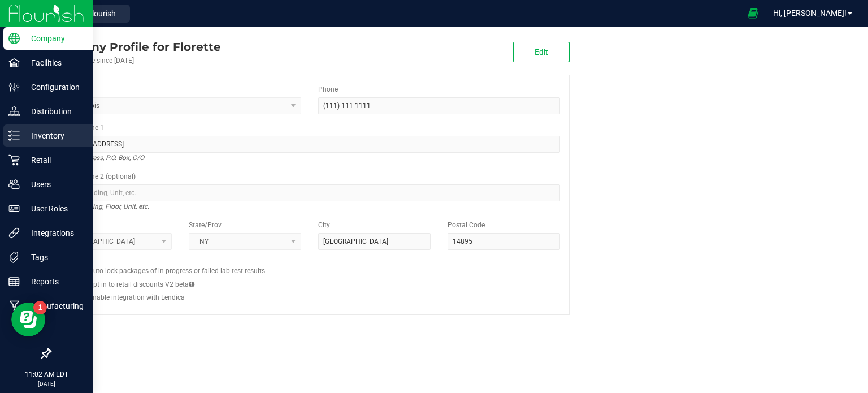 This screenshot has height=393, width=868. I want to click on input: Address, so click(310, 144).